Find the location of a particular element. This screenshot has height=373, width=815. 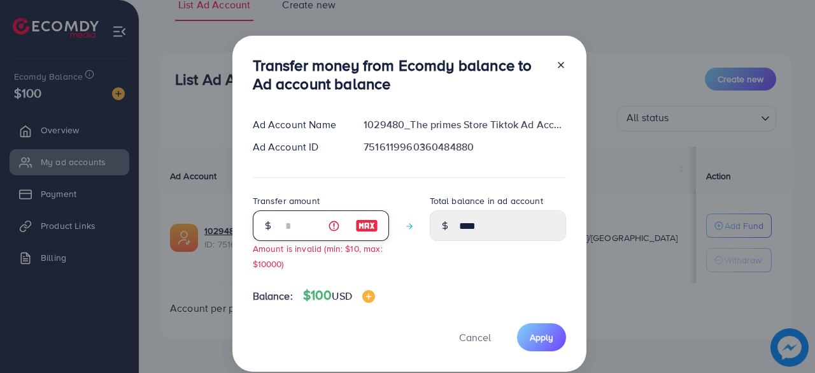

button: Apply is located at coordinates (541, 336).